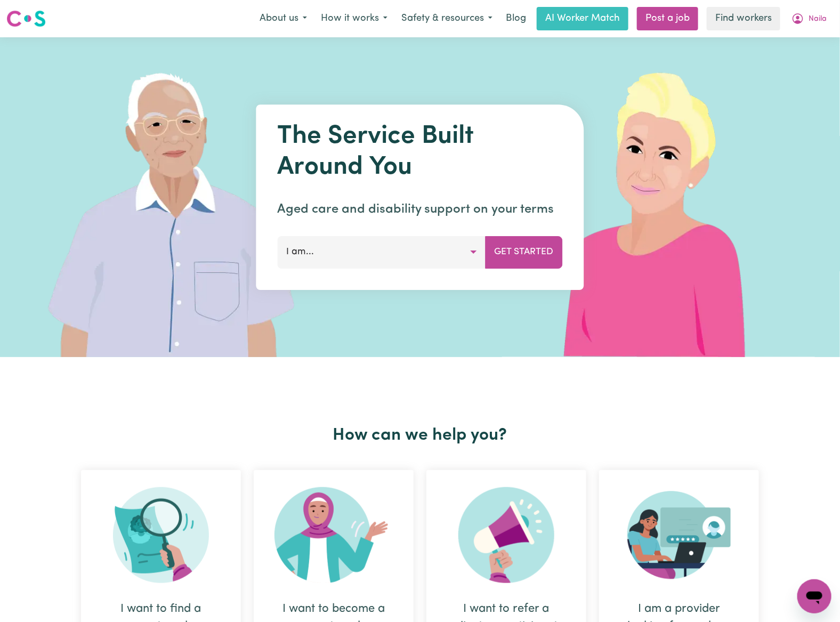  Describe the element at coordinates (420, 209) in the screenshot. I see `p: Aged care and disability support on your terms` at that location.